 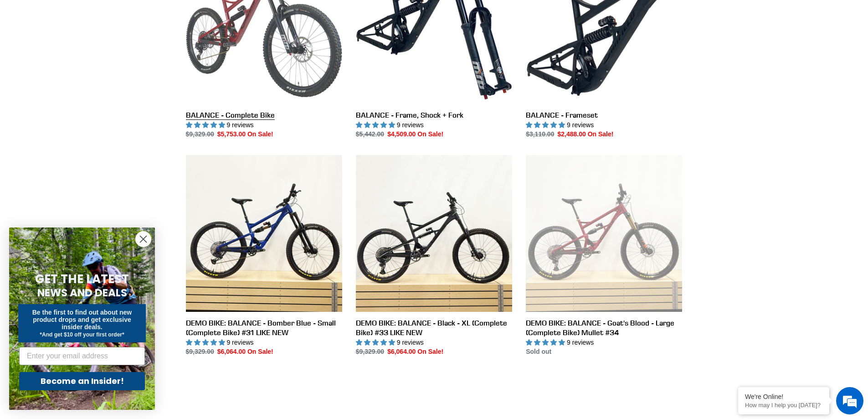 I want to click on button: Close dialog, so click(x=143, y=239).